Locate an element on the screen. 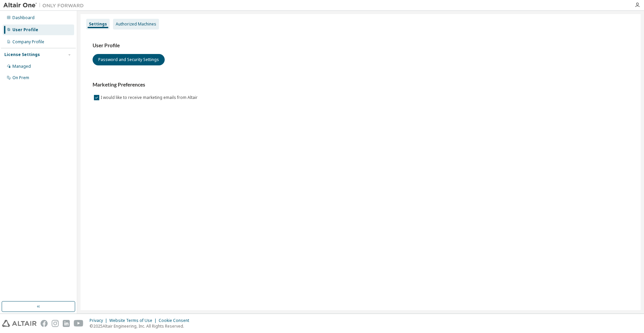 This screenshot has height=333, width=644. img: instagram.svg is located at coordinates (55, 323).